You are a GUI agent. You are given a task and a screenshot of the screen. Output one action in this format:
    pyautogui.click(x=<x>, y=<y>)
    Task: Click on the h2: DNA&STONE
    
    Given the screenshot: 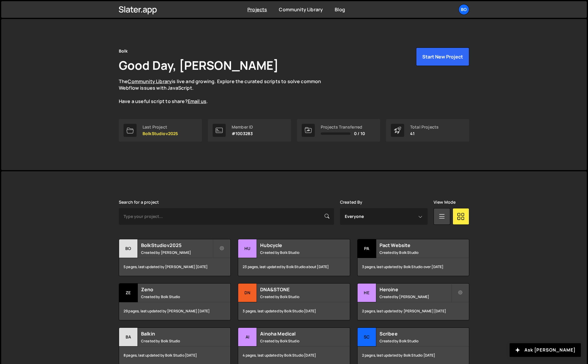 What is the action you would take?
    pyautogui.click(x=296, y=290)
    